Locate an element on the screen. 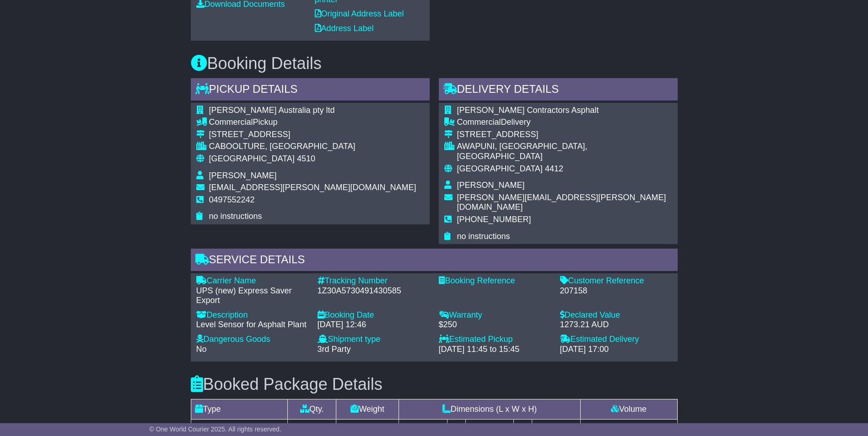 Image resolution: width=868 pixels, height=436 pixels. h3: Booked Package Details is located at coordinates (434, 385).